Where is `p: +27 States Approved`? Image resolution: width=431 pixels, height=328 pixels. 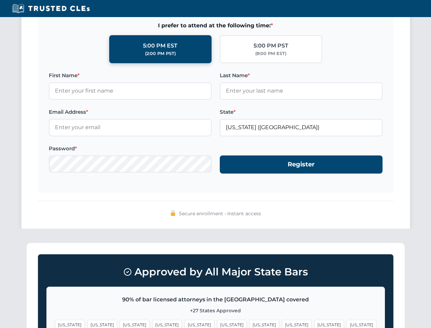
p: +27 States Approved is located at coordinates (216, 310).